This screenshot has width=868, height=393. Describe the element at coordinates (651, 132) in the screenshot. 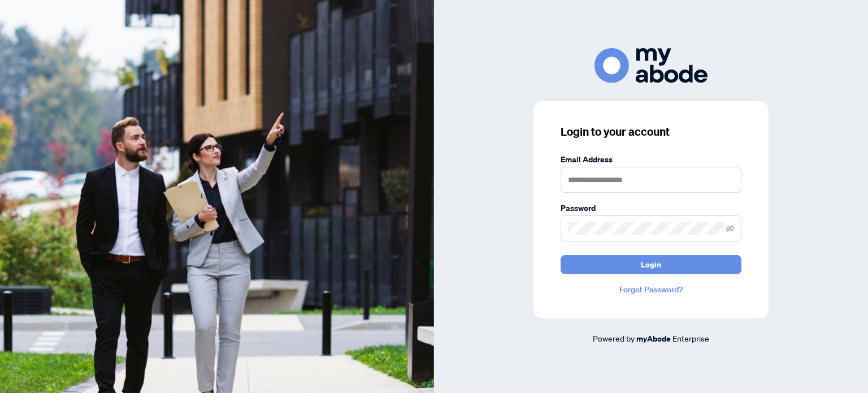

I see `h3: Login to your account` at that location.